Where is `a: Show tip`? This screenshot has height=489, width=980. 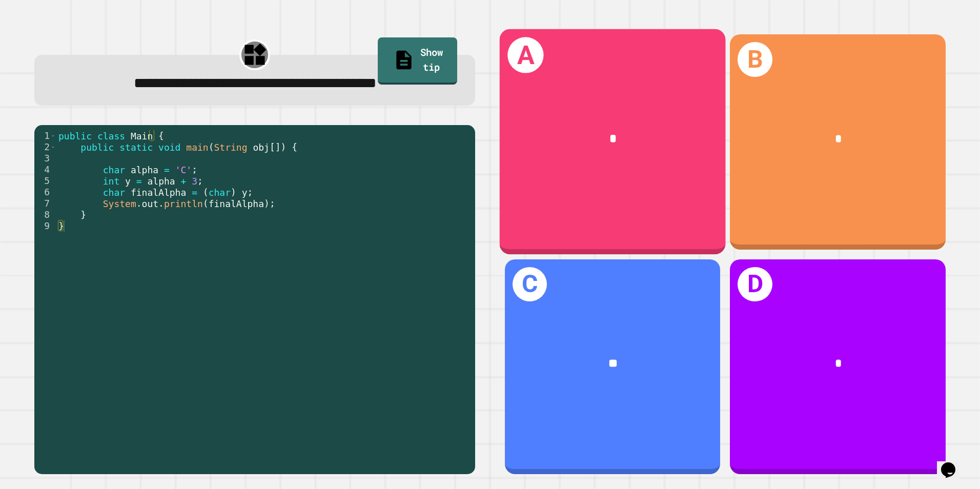 a: Show tip is located at coordinates (417, 61).